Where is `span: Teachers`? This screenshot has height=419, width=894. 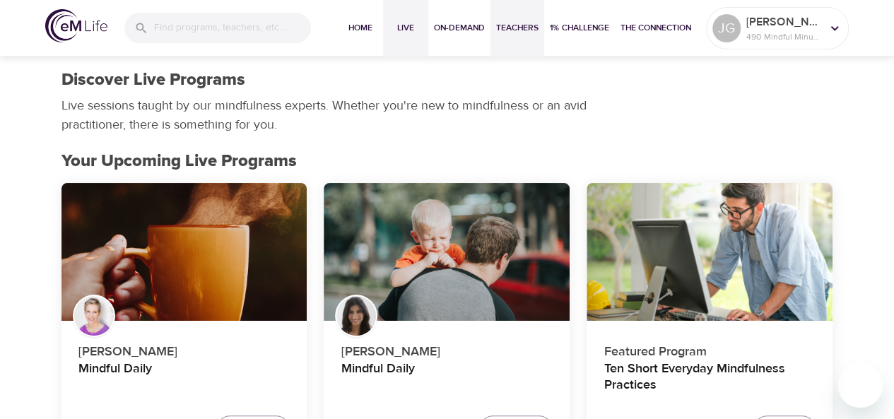 span: Teachers is located at coordinates (517, 28).